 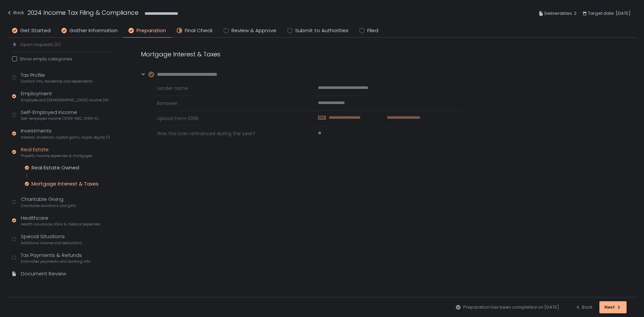 What do you see at coordinates (198, 30) in the screenshot?
I see `span: Final Check` at bounding box center [198, 30].